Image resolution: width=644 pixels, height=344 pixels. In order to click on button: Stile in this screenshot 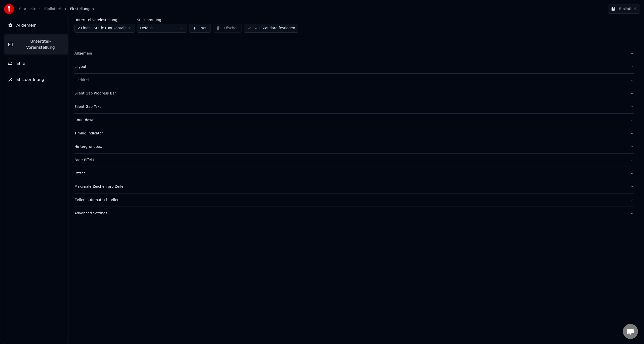, I will do `click(36, 64)`.